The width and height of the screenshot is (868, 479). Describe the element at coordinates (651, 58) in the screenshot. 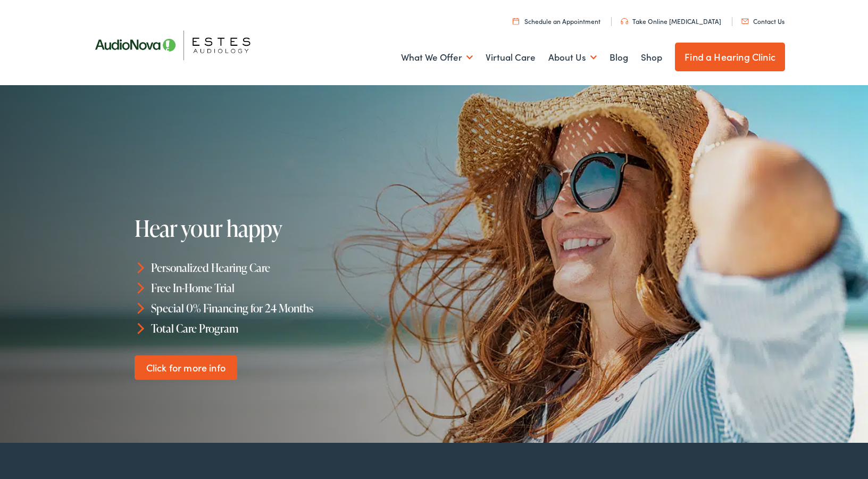

I see `a: Shop` at that location.